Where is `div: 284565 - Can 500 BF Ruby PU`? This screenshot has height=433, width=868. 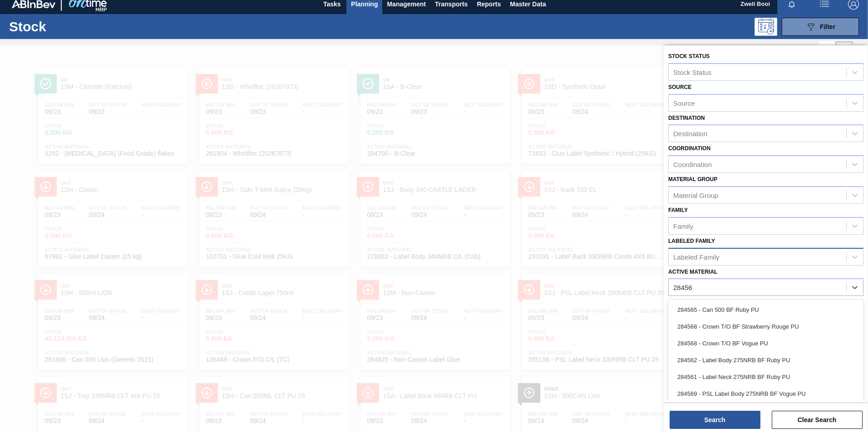
div: 284565 - Can 500 BF Ruby PU is located at coordinates (766, 310).